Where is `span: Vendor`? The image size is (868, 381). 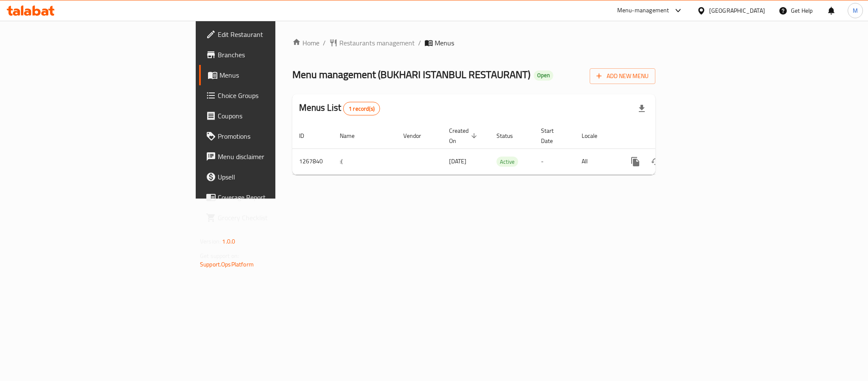 span: Vendor is located at coordinates (418, 136).